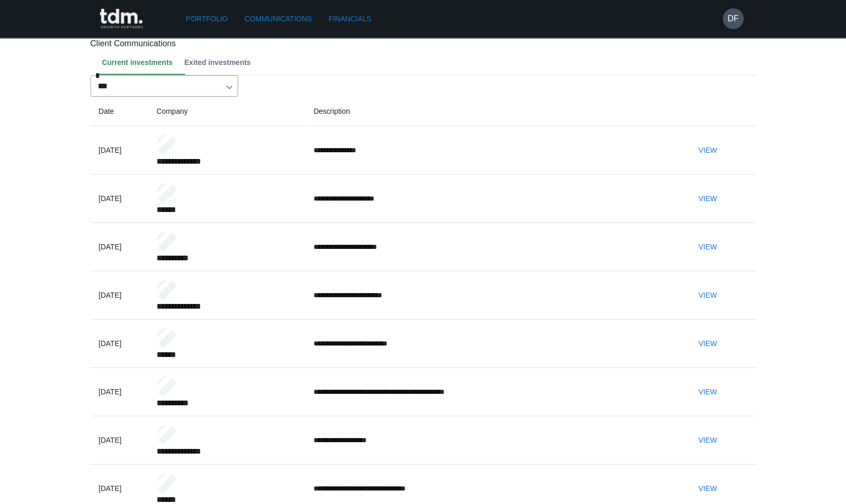  What do you see at coordinates (350, 19) in the screenshot?
I see `a: Financials` at bounding box center [350, 19].